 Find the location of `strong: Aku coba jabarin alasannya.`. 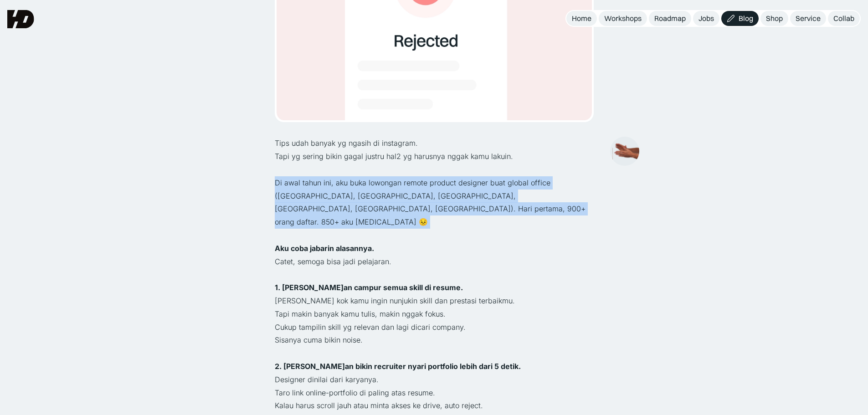

strong: Aku coba jabarin alasannya. is located at coordinates (325, 248).